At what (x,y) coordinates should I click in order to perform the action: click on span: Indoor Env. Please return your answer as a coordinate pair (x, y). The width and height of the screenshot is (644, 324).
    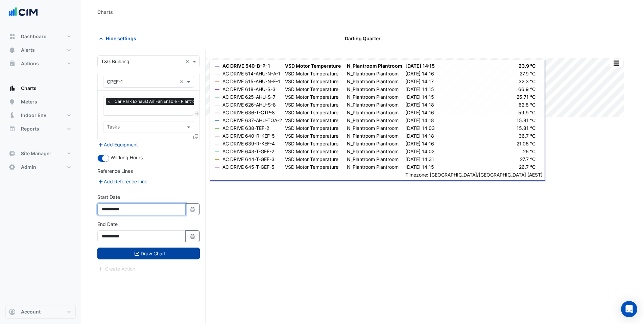
    Looking at the image, I should click on (33, 116).